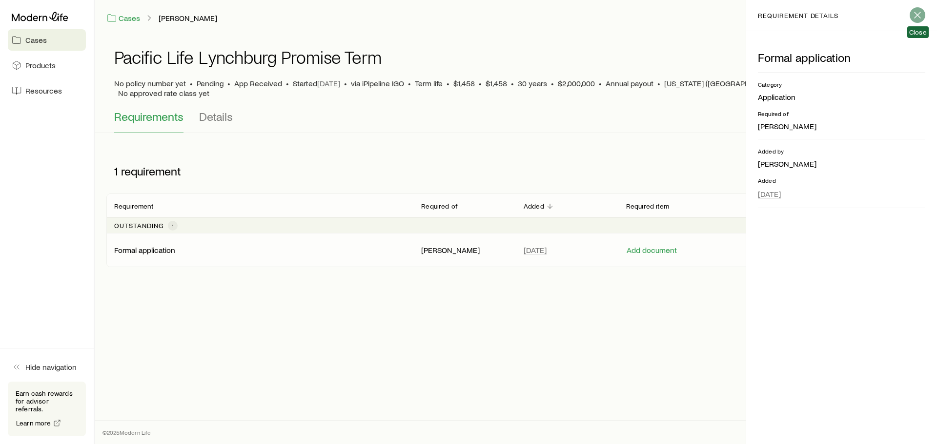 This screenshot has width=937, height=444. I want to click on span: App Received, so click(258, 83).